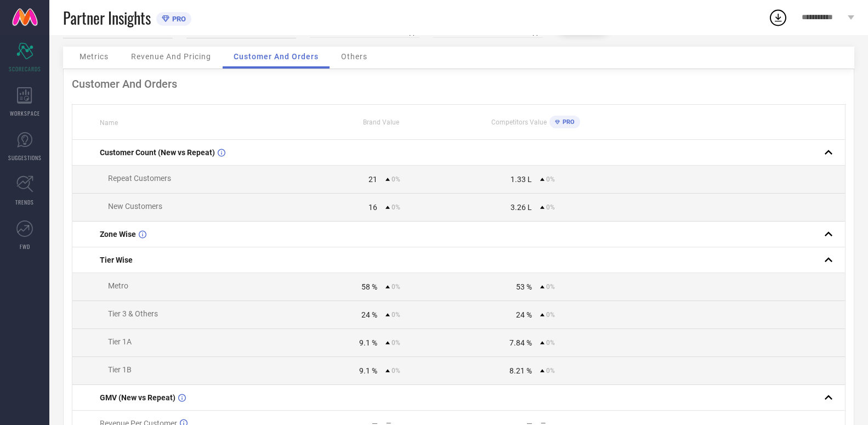 This screenshot has height=425, width=868. Describe the element at coordinates (119, 370) in the screenshot. I see `span: Tier 1B` at that location.